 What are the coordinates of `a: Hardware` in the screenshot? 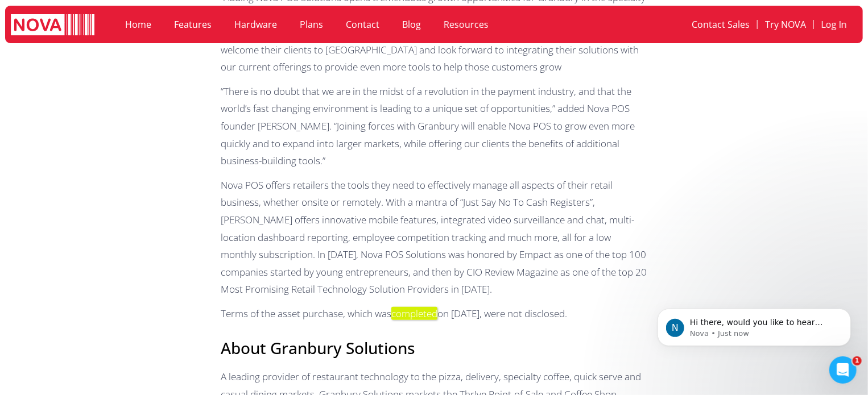 It's located at (256, 24).